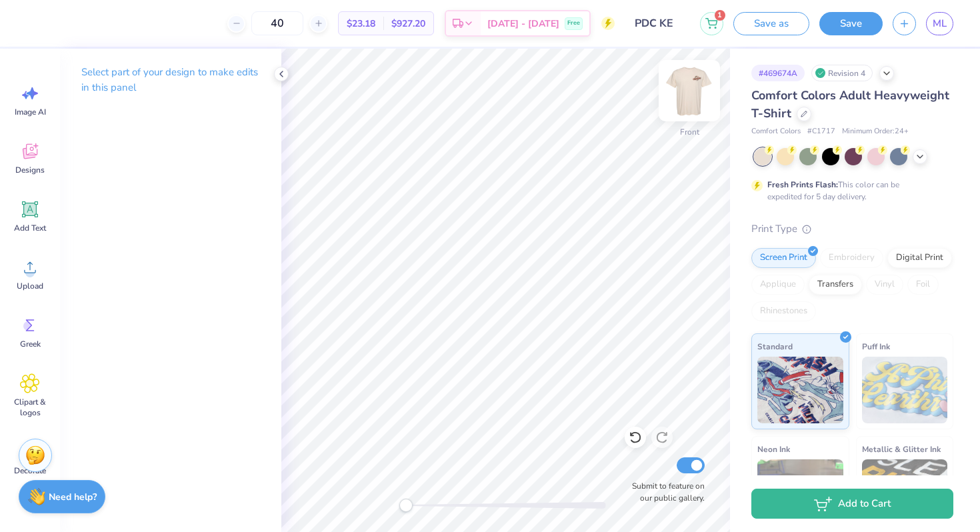 The width and height of the screenshot is (980, 532). I want to click on div: This color can be expedited for 5 day delivery., so click(849, 191).